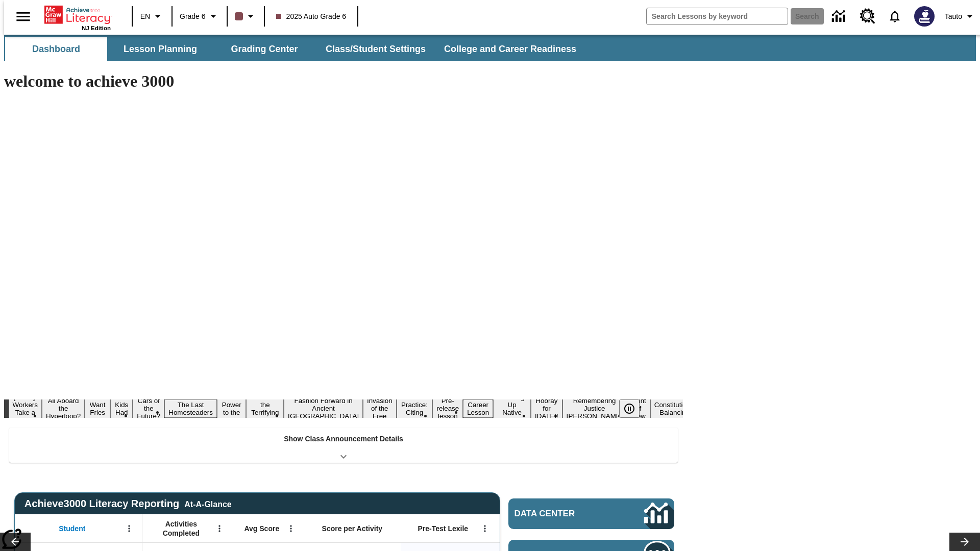 Image resolution: width=980 pixels, height=551 pixels. Describe the element at coordinates (512, 409) in the screenshot. I see `button: Slide 14 Cooking Up Native Traditions` at that location.